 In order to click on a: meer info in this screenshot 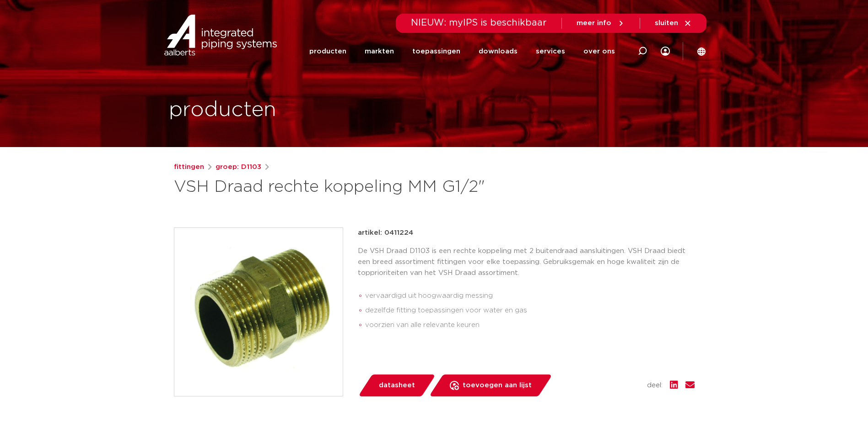, I will do `click(601, 23)`.